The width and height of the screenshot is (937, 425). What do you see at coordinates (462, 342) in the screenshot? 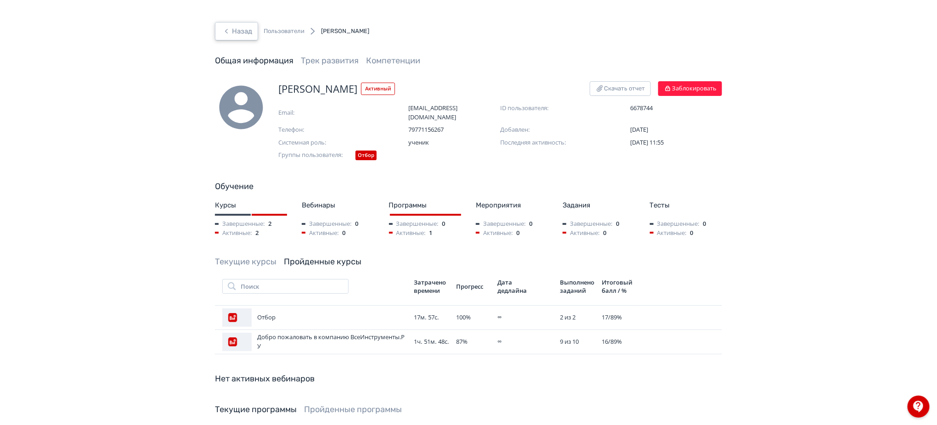
I see `span: 87 %` at bounding box center [462, 342].